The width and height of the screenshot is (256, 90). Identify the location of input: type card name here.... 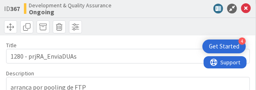
(128, 56).